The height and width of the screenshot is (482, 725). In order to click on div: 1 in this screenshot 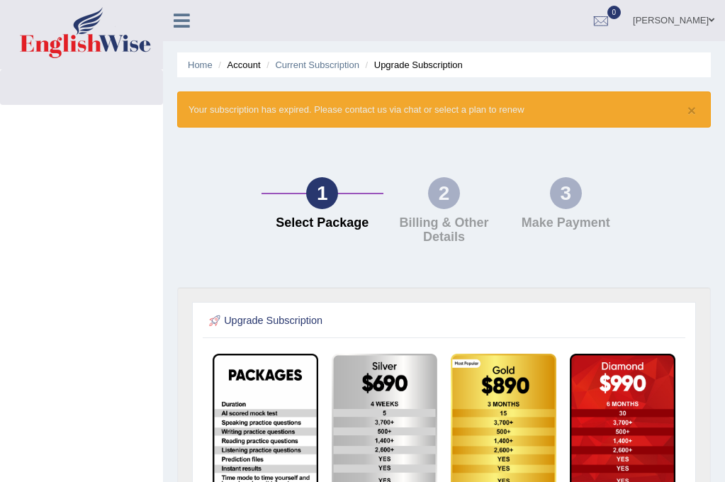, I will do `click(322, 193)`.